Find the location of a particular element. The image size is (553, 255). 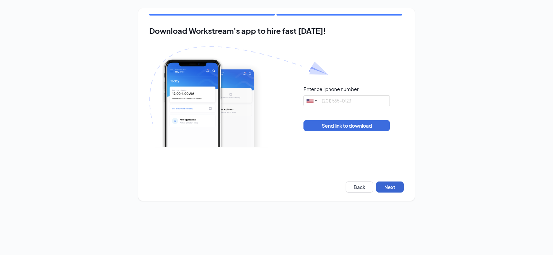

button: Next is located at coordinates (390, 187).